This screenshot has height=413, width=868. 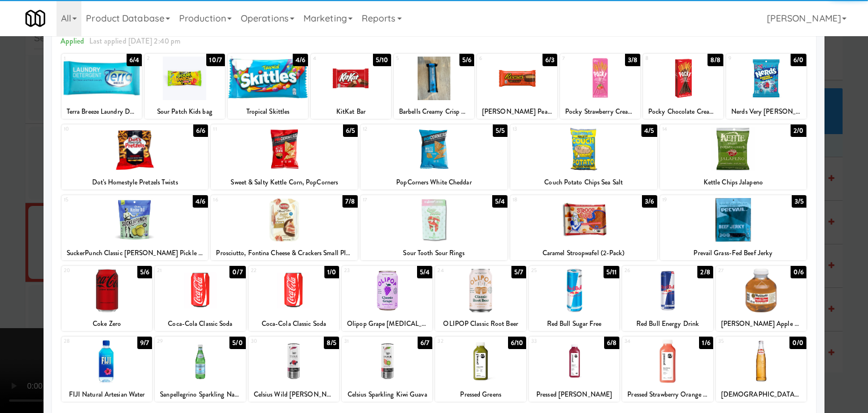 I want to click on div: Sour Tooth Sour Rings, so click(x=434, y=253).